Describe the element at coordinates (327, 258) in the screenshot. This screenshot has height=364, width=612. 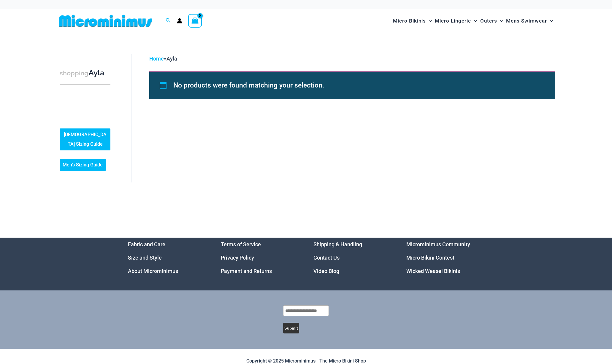
I see `a: Contact Us` at that location.